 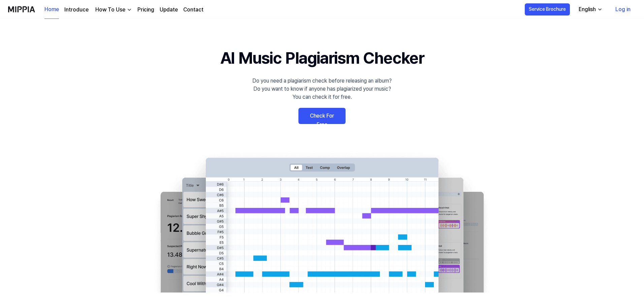 I want to click on div: English, so click(x=587, y=9).